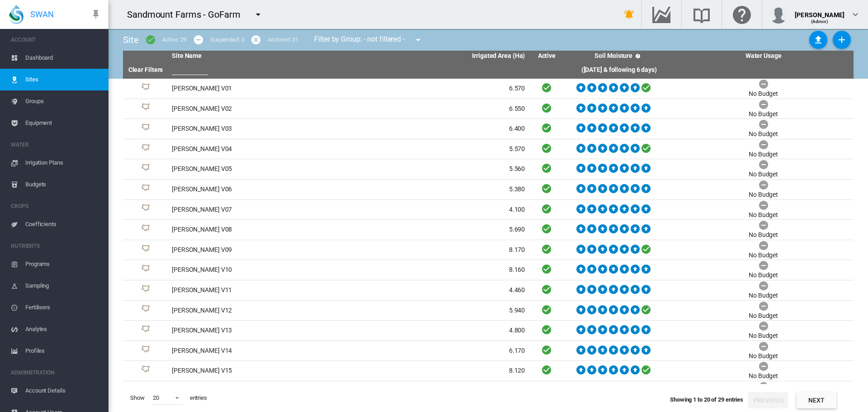 Image resolution: width=868 pixels, height=412 pixels. Describe the element at coordinates (742, 14) in the screenshot. I see `md-icon: Click here for help` at that location.